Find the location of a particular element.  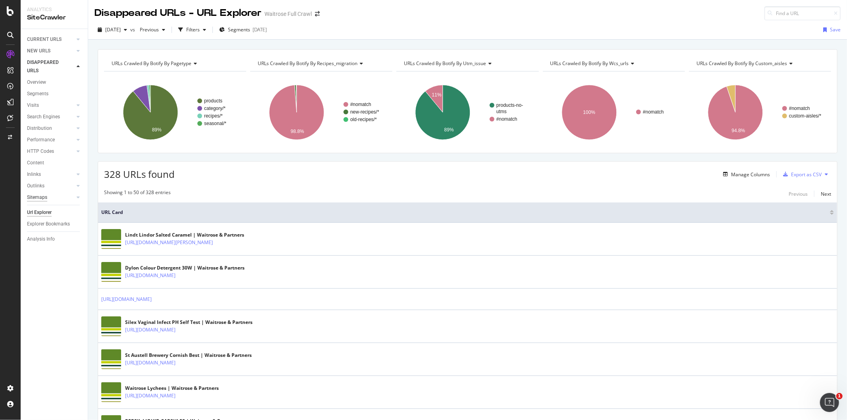

text: category/* is located at coordinates (215, 108).